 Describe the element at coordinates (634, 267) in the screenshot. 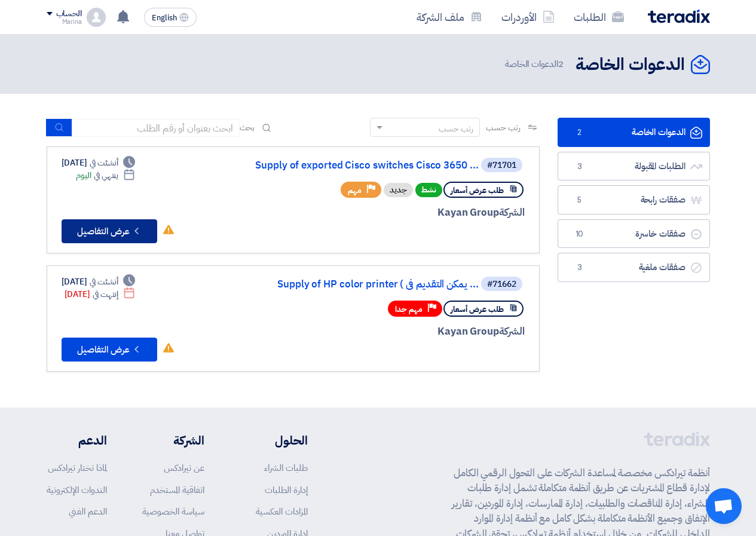

I see `a: صفقات ملغية3` at that location.